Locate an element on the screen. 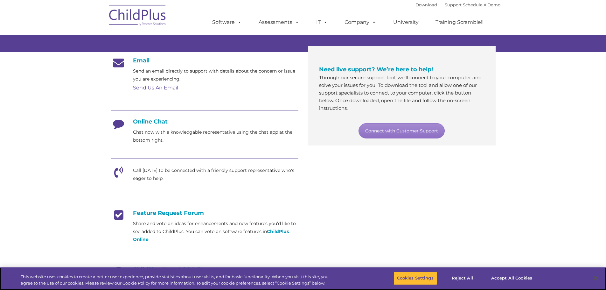 The height and width of the screenshot is (290, 606). p: Chat now with a knowledgable representative using the chat app at the bottom right. is located at coordinates (216, 136).